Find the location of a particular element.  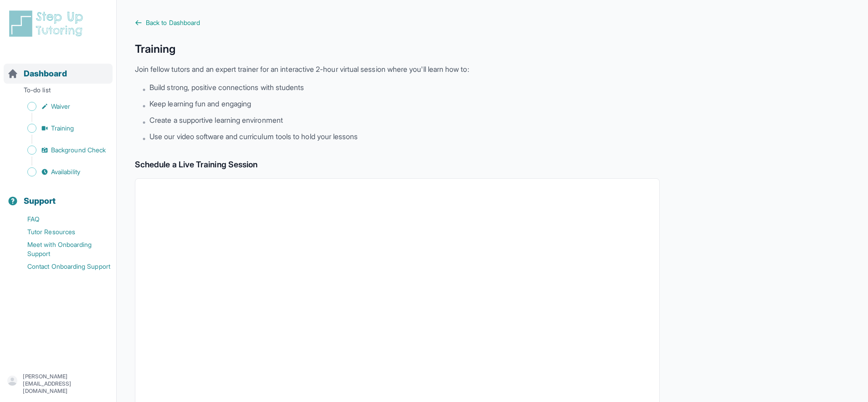

a: Availability is located at coordinates (62, 172).